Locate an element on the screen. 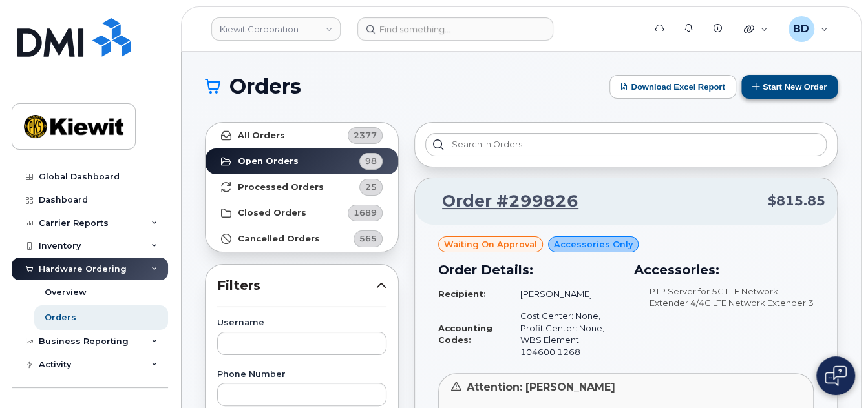 The width and height of the screenshot is (868, 408). strong: Processed Orders is located at coordinates (280, 187).